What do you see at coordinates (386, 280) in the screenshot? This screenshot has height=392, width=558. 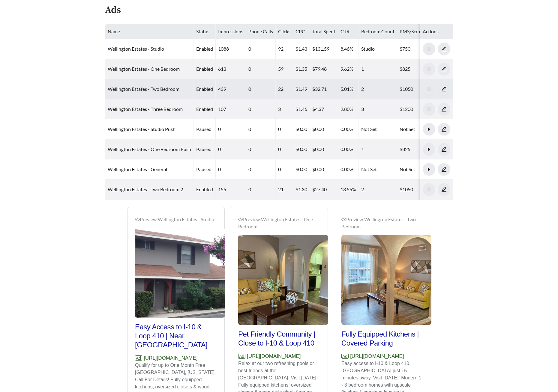 I see `img: Preview_Wellington Estates - Two Bedroom` at bounding box center [386, 280].